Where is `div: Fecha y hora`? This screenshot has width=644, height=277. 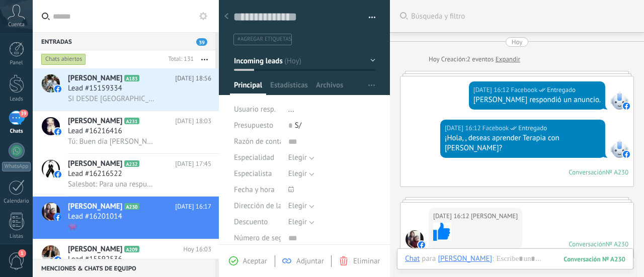
div: Fecha y hora is located at coordinates (257, 190).